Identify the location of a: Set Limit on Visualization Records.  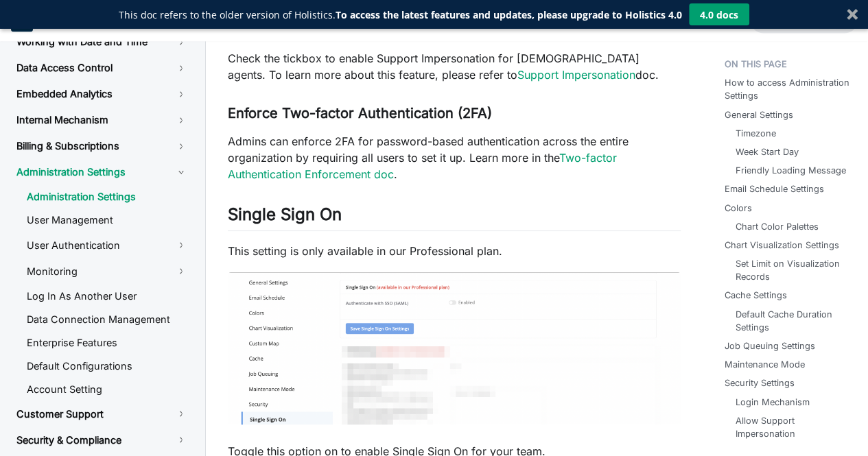
(791, 270).